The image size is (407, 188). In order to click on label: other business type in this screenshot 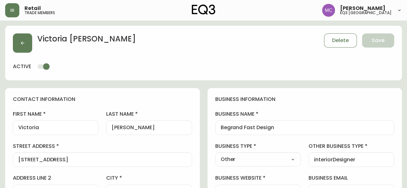, I will do `click(351, 146)`.